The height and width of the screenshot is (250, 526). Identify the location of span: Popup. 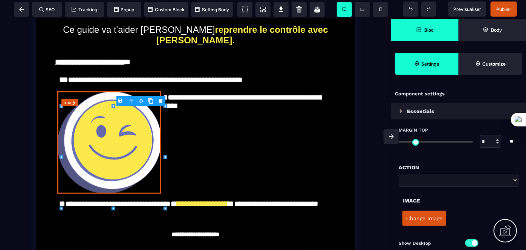
(124, 9).